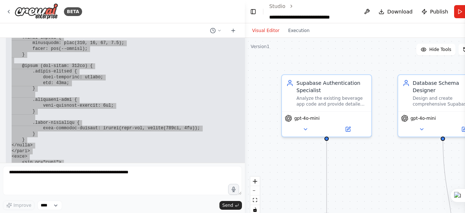 The width and height of the screenshot is (465, 213). I want to click on button: Open in side panel, so click(348, 129).